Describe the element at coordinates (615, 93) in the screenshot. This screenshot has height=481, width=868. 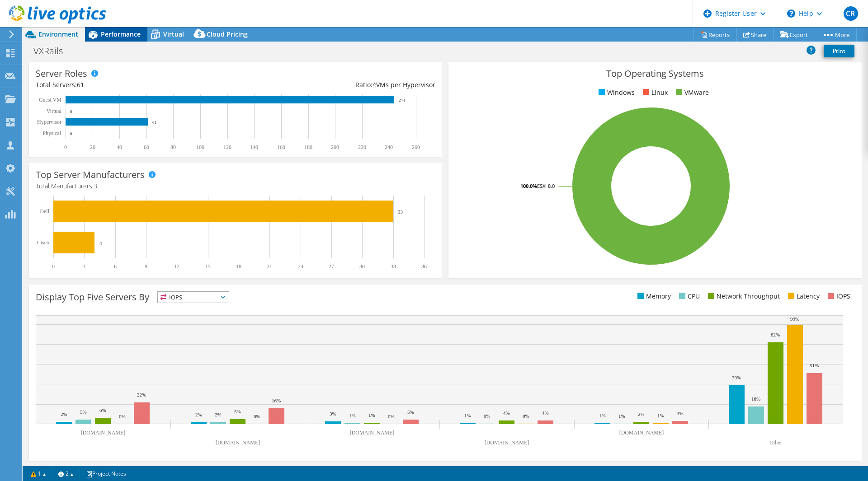
I see `li: Windows` at that location.